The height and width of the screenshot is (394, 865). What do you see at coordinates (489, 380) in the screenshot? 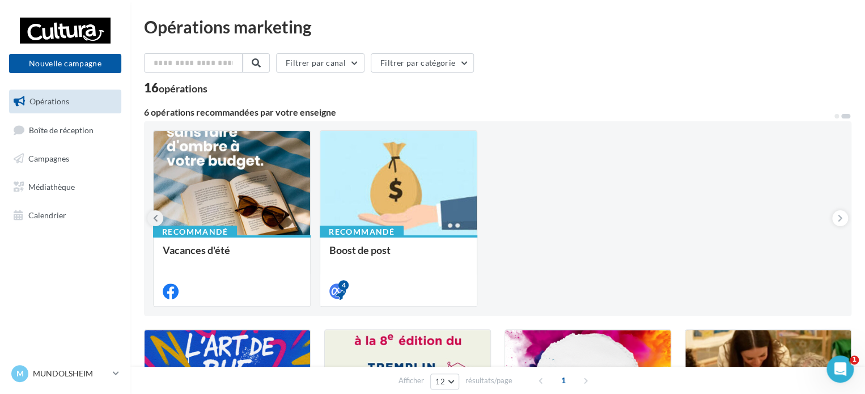
I see `span: résultats/page` at bounding box center [489, 380].